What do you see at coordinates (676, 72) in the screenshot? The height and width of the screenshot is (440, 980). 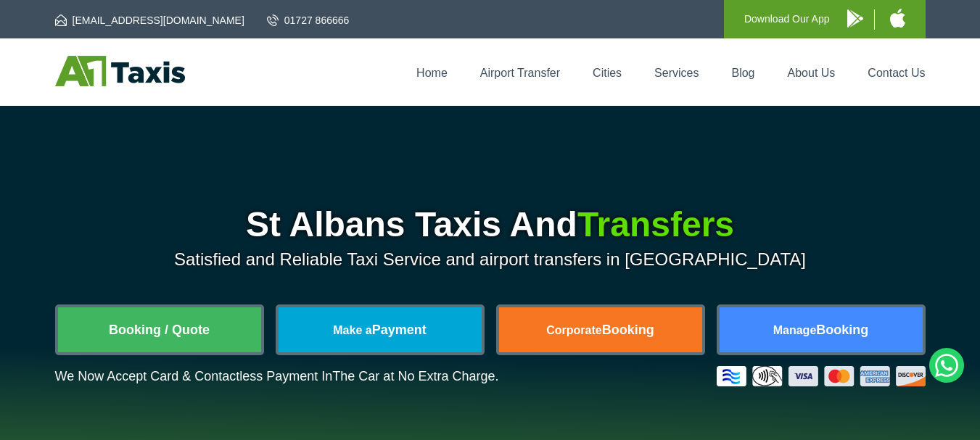 I see `a: Services` at bounding box center [676, 72].